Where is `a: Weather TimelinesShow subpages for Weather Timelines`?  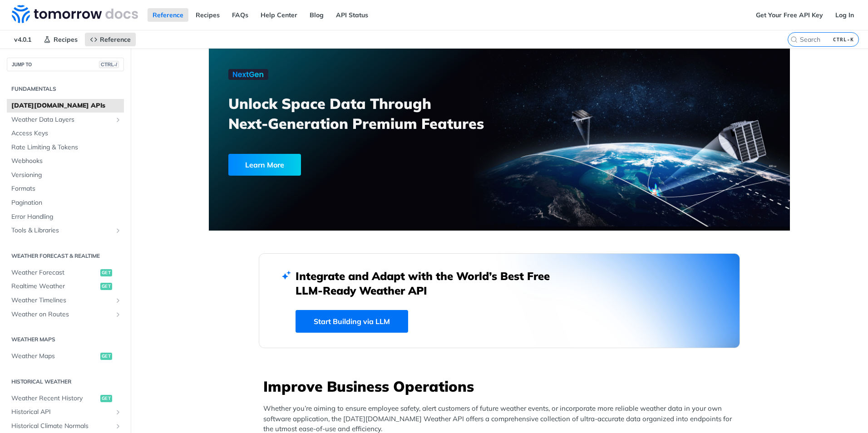
a: Weather TimelinesShow subpages for Weather Timelines is located at coordinates (65, 301).